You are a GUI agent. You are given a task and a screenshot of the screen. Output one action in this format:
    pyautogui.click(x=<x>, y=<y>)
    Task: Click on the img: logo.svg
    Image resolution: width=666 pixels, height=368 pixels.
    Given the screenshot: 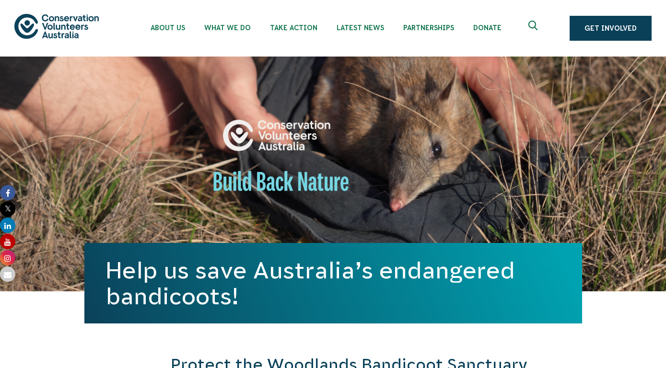 What is the action you would take?
    pyautogui.click(x=57, y=26)
    